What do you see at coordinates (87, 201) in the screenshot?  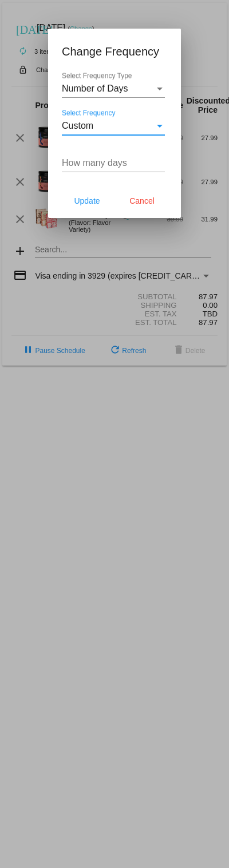 I see `span: Update` at bounding box center [87, 201].